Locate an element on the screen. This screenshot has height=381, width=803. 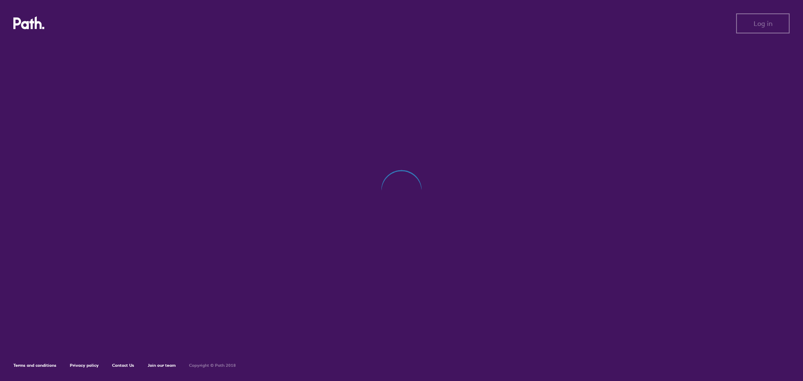
h6: Copyright © Path 2018 is located at coordinates (212, 365).